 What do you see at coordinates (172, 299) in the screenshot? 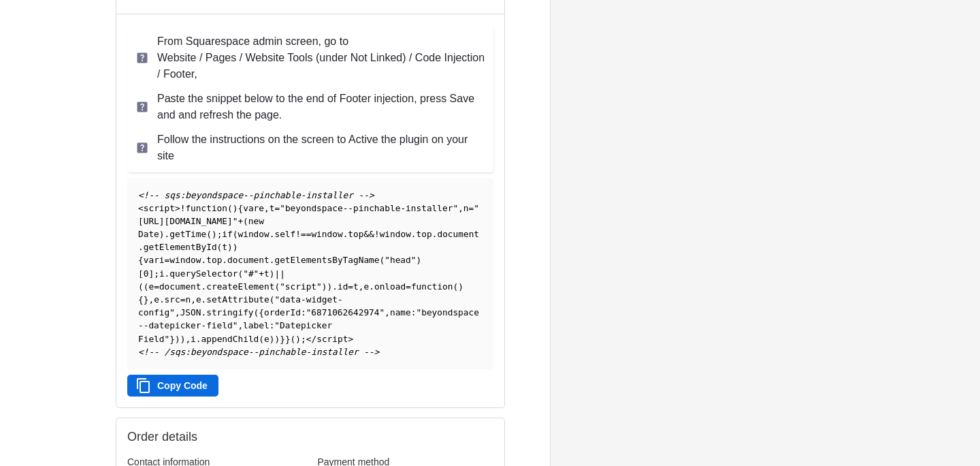
I see `span: src` at bounding box center [172, 299].